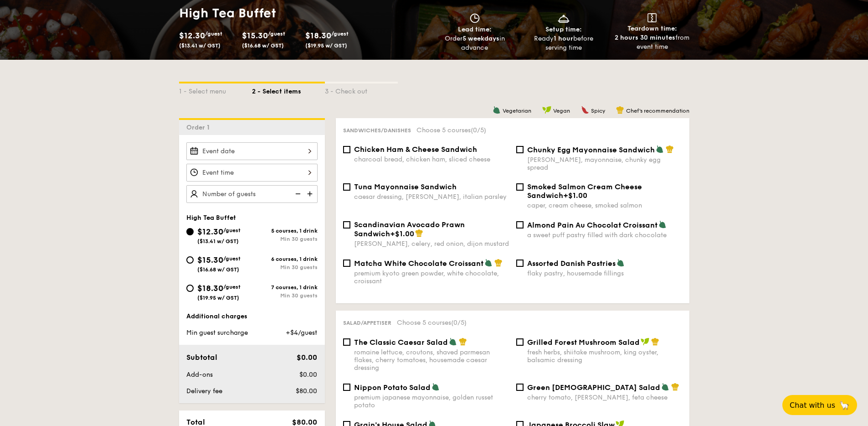 The width and height of the screenshot is (868, 426). Describe the element at coordinates (585, 110) in the screenshot. I see `img: icon-spicy.37a8142b.svg` at that location.